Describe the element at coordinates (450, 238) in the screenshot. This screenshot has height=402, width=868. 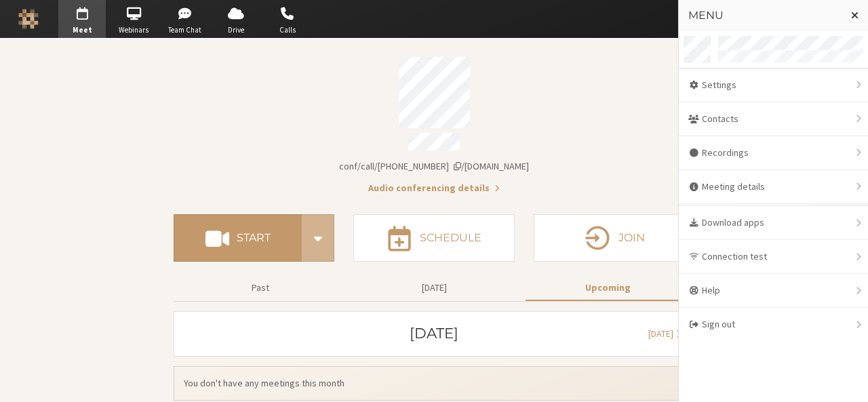
I see `h4: Schedule` at that location.